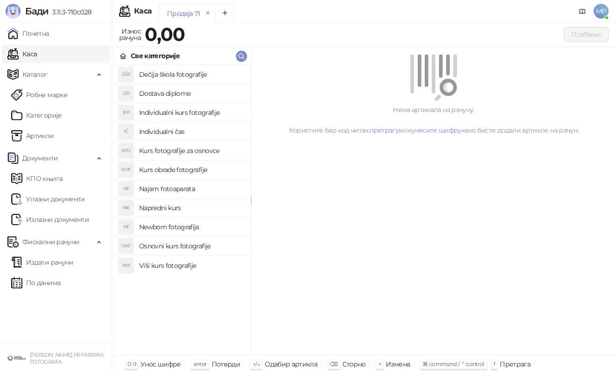 This screenshot has width=616, height=373. What do you see at coordinates (191, 94) in the screenshot?
I see `h4: Dostava diplome` at bounding box center [191, 94].